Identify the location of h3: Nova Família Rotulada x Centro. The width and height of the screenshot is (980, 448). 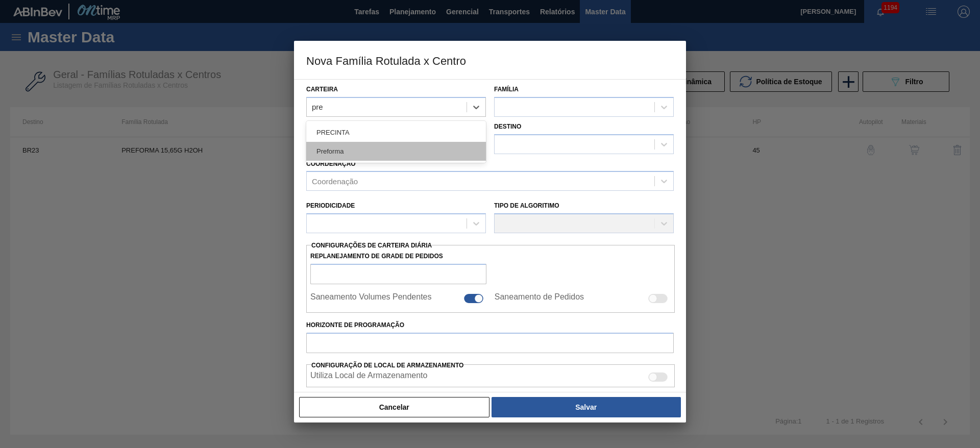
(490, 60).